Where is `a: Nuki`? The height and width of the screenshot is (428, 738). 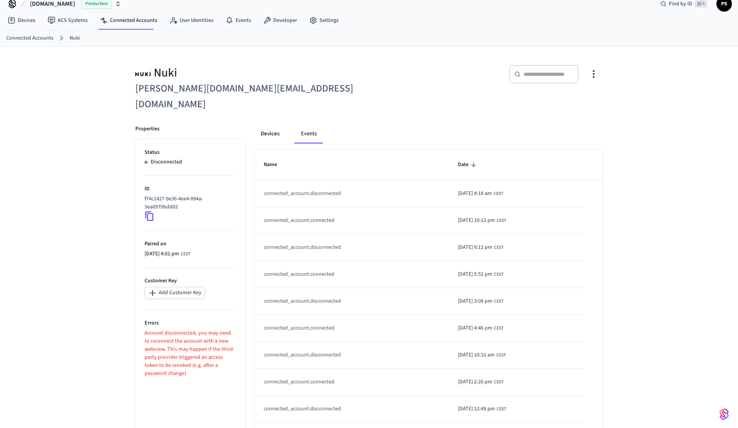 a: Nuki is located at coordinates (75, 38).